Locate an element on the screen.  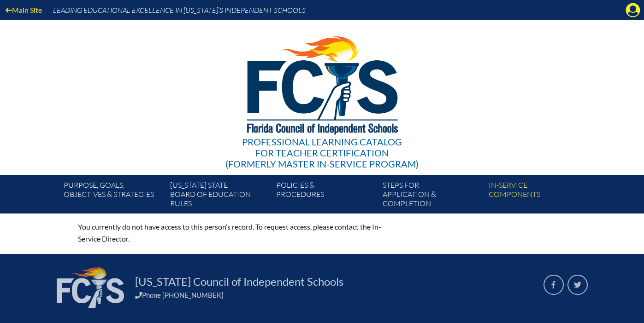
img: FCISlogo221.eps is located at coordinates (322, 83).